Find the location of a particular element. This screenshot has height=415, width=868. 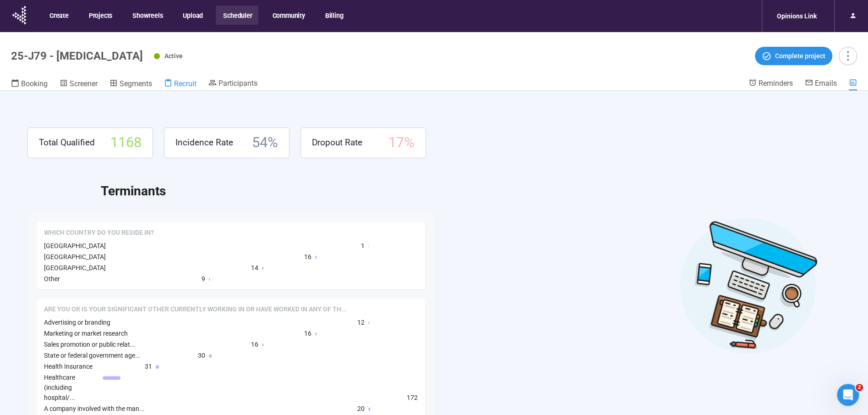

span: A company involved with the man... is located at coordinates (94, 408).